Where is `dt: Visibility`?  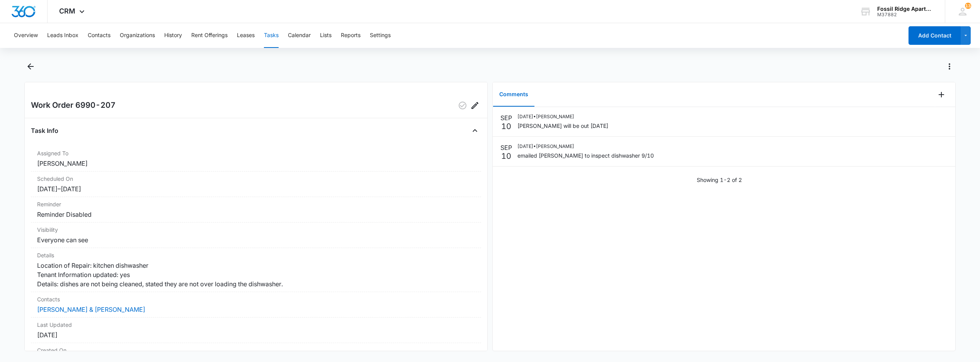
dt: Visibility is located at coordinates (256, 229).